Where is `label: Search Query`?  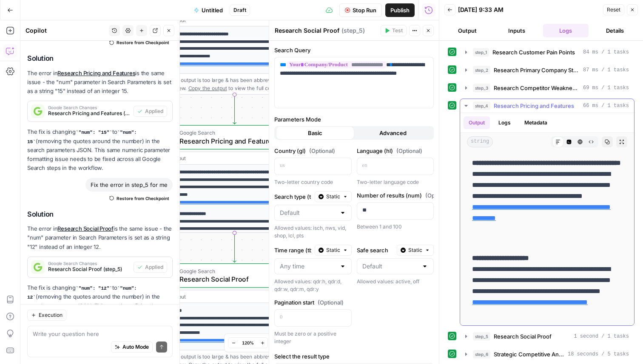
label: Search Query is located at coordinates (354, 50).